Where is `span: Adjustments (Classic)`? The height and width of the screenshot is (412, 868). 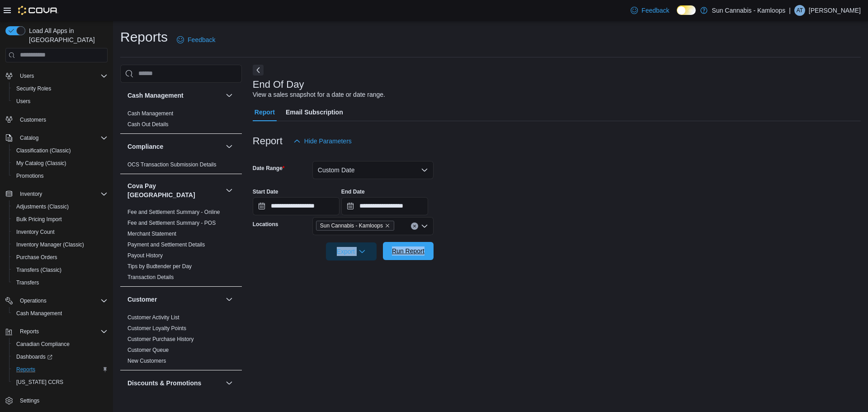 span: Adjustments (Classic) is located at coordinates (60, 207).